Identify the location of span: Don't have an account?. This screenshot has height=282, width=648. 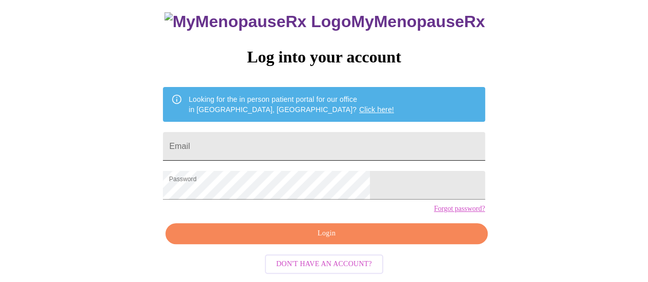
(324, 265).